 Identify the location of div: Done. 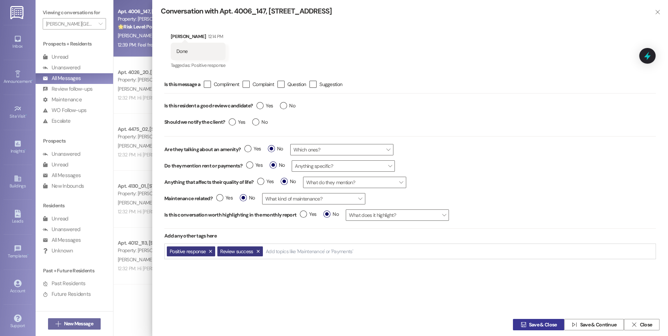
(182, 51).